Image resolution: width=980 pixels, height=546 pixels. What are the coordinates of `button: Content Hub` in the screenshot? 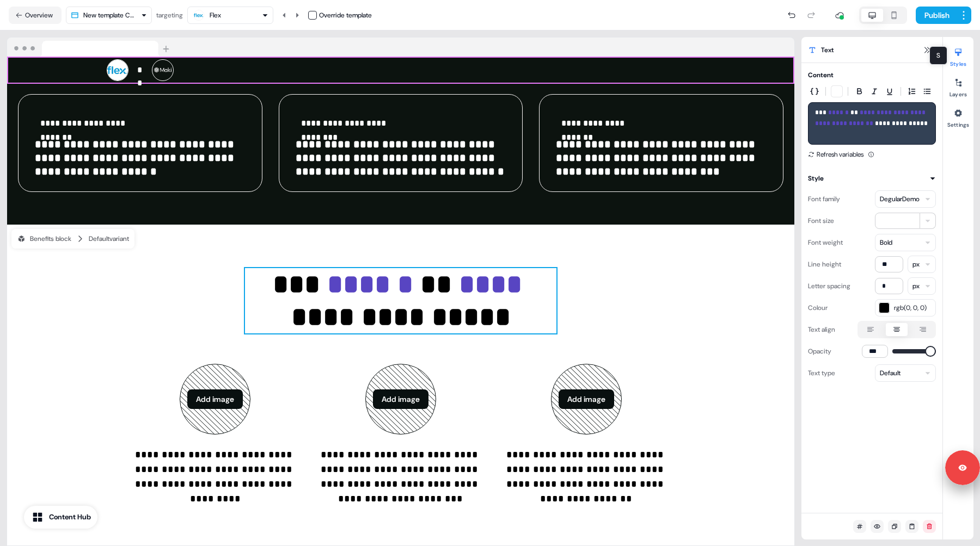 It's located at (60, 518).